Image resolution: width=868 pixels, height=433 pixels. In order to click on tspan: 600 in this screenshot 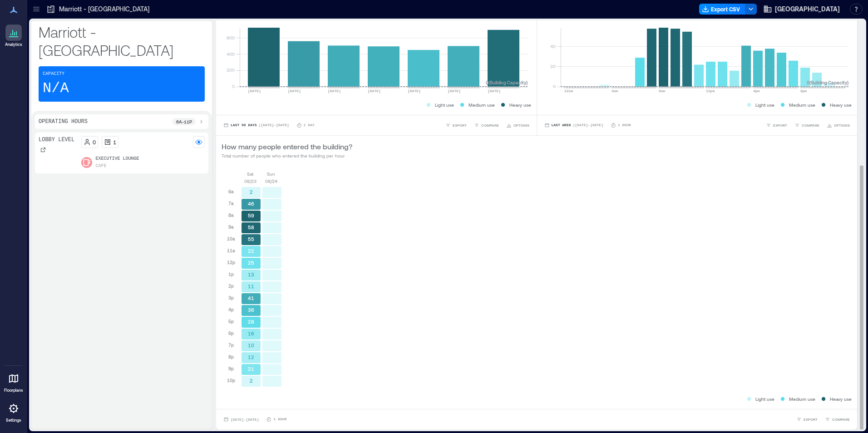, I will do `click(231, 37)`.